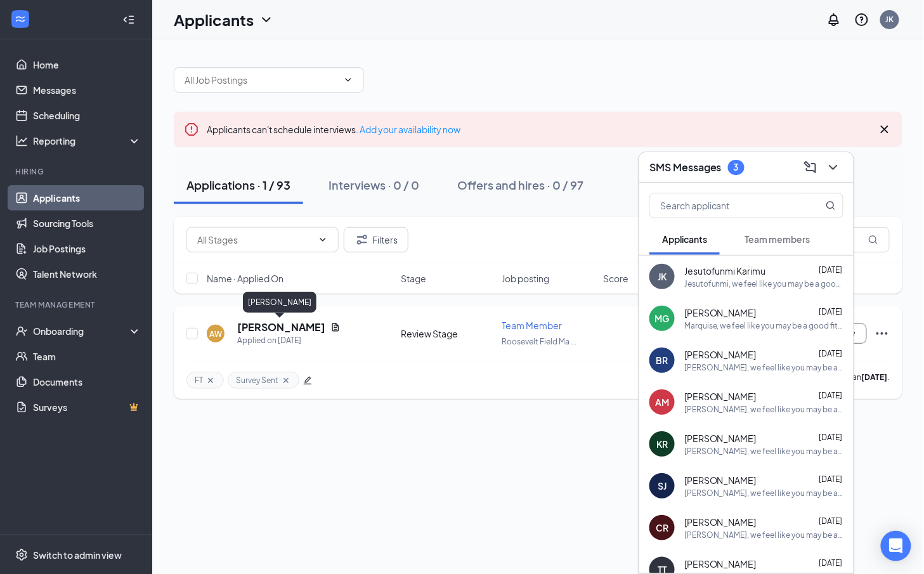  I want to click on span: Applicants, so click(684, 239).